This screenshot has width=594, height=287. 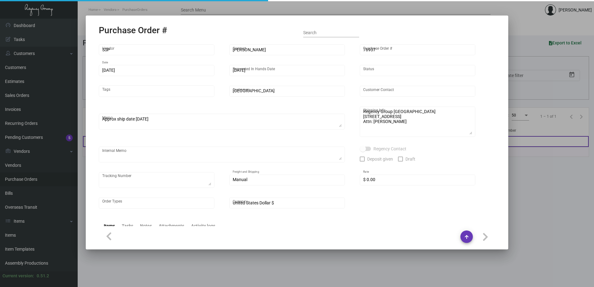 I want to click on span: Regency Contact, so click(x=390, y=149).